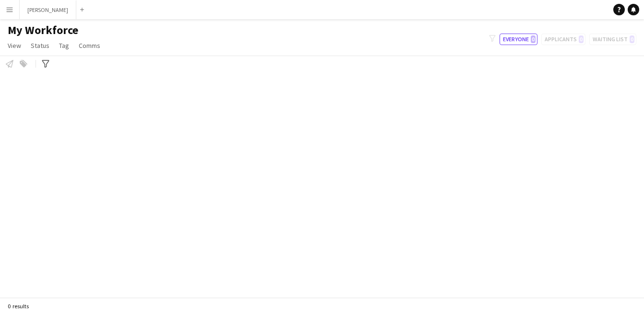 This screenshot has height=314, width=644. I want to click on a: View, so click(15, 45).